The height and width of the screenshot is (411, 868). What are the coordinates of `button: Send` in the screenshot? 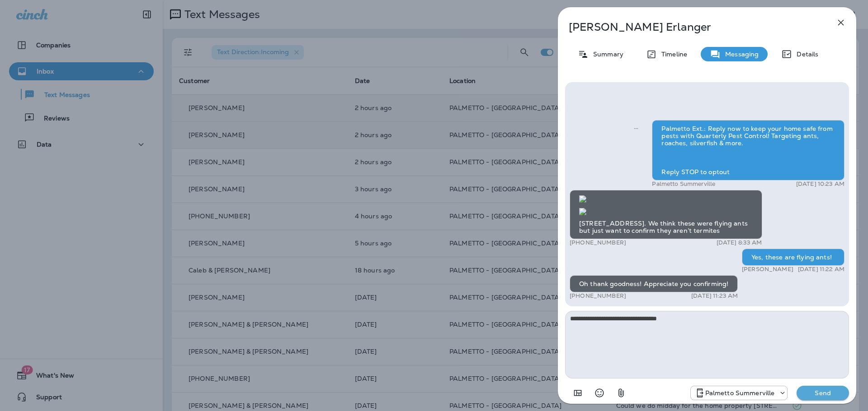 It's located at (823, 393).